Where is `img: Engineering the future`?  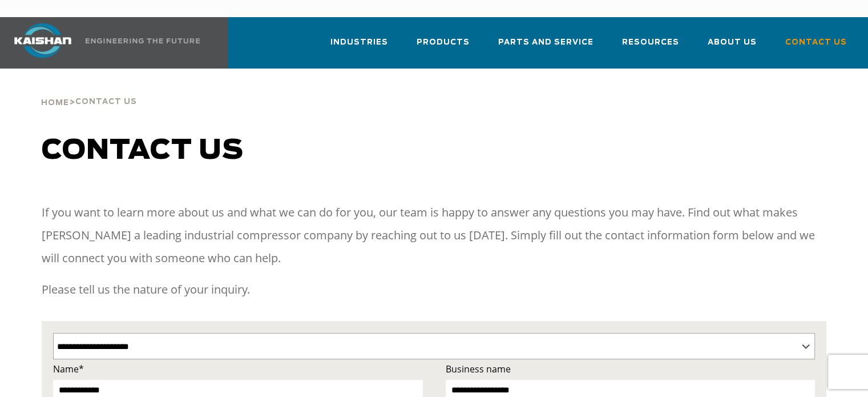
img: Engineering the future is located at coordinates (142, 41).